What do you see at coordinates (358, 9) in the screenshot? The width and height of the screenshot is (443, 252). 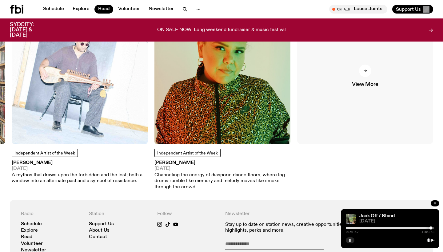 I see `button: On AirLoose Joints` at bounding box center [358, 9].